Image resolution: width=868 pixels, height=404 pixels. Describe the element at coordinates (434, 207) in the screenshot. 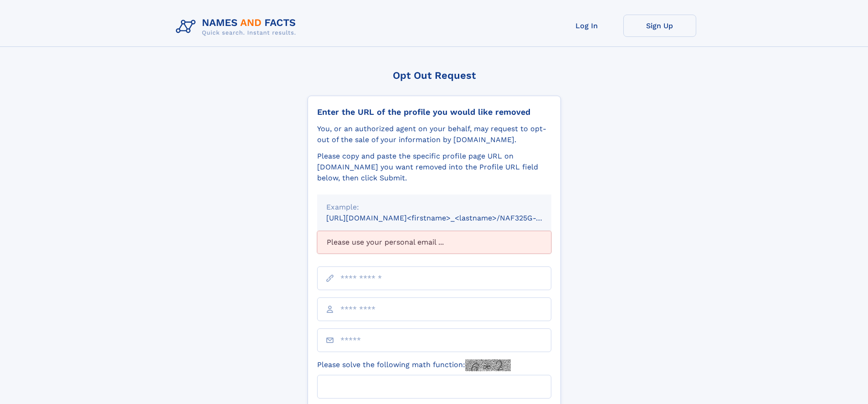

I see `div: Example:` at that location.